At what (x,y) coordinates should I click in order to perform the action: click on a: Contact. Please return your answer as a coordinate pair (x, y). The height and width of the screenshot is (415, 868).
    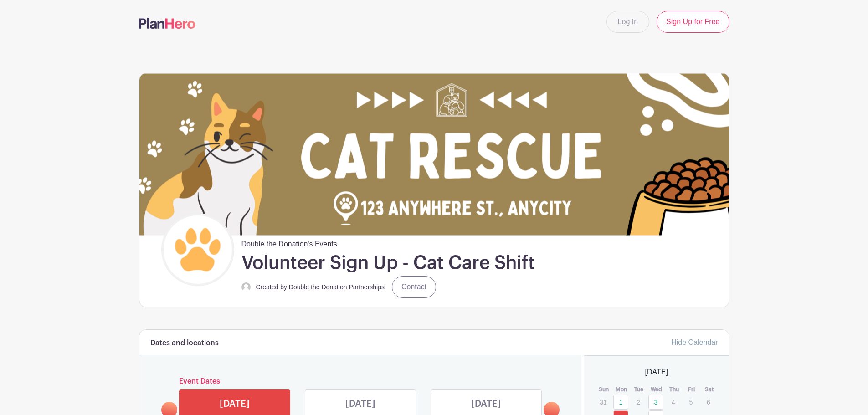
    Looking at the image, I should click on (413, 287).